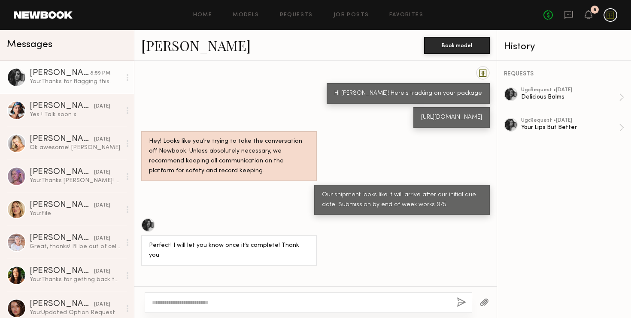  I want to click on div: 8:59 PM, so click(100, 73).